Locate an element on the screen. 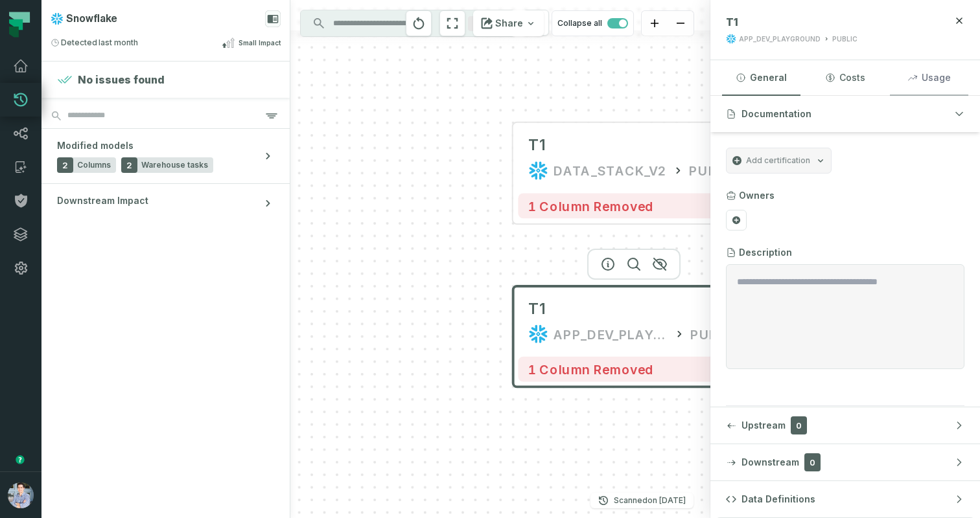 This screenshot has width=980, height=518. span: Documentation is located at coordinates (777, 114).